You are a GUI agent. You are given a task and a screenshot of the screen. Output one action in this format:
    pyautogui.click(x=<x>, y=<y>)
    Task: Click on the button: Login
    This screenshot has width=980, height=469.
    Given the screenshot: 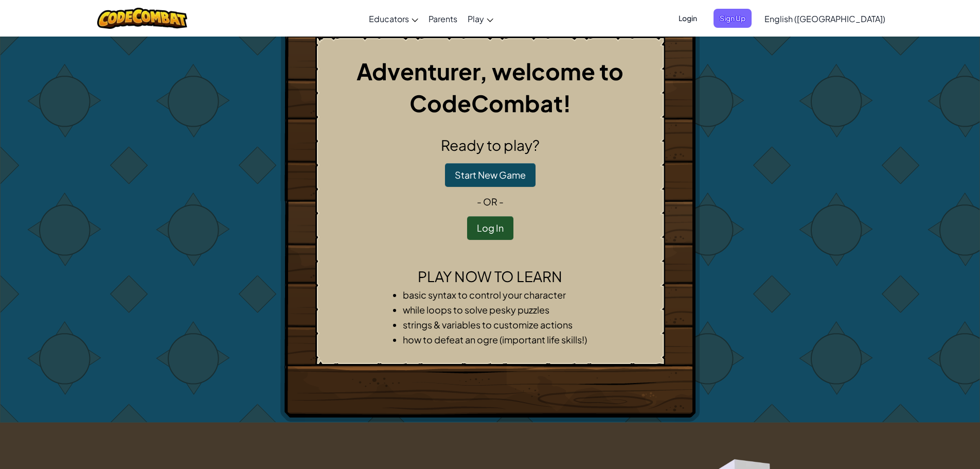 What is the action you would take?
    pyautogui.click(x=688, y=18)
    